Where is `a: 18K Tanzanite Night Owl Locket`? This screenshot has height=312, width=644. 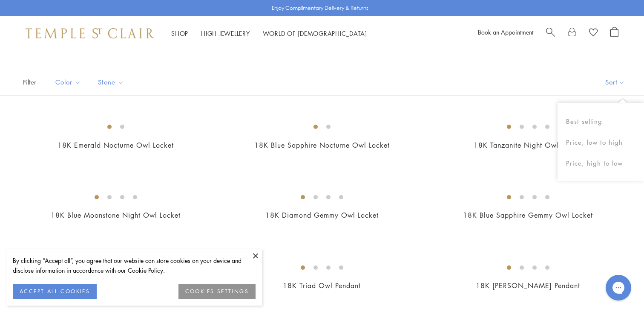 a: 18K Tanzanite Night Owl Locket is located at coordinates (528, 145).